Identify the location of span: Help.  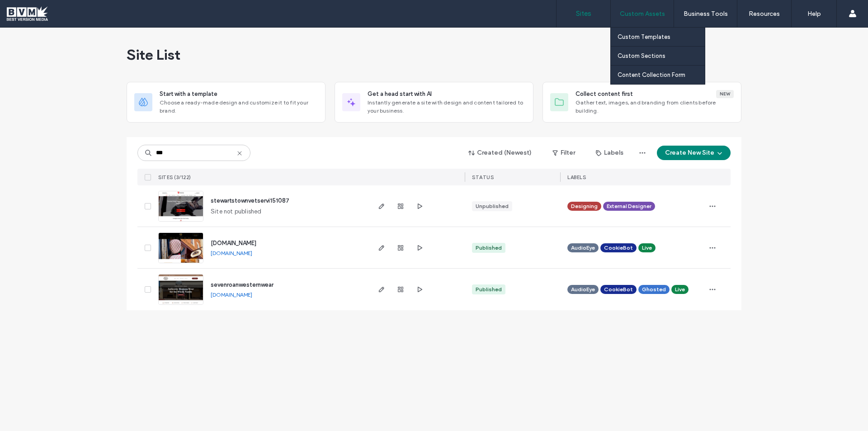
(30, 10).